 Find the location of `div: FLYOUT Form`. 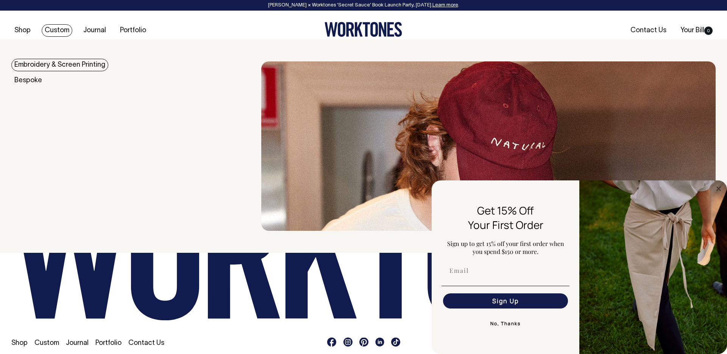

div: FLYOUT Form is located at coordinates (580, 267).